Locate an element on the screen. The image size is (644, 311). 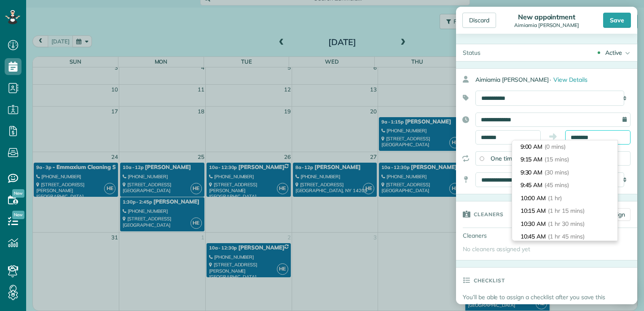
p: You’ll be able to assign a checklist after you save this appointment. is located at coordinates (550, 302).